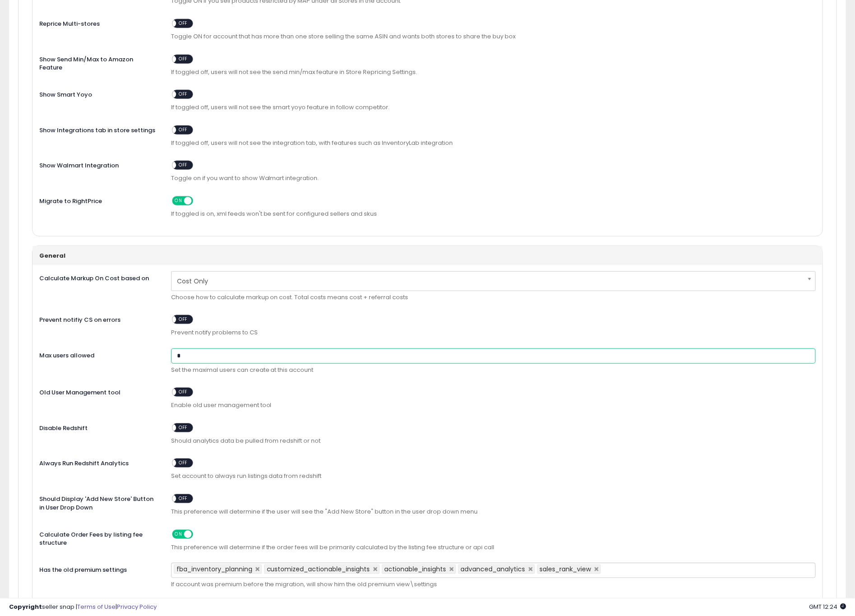  Describe the element at coordinates (494, 108) in the screenshot. I see `span: If toggled off, users will not see the smart yoyo feature in follow competitor.` at that location.